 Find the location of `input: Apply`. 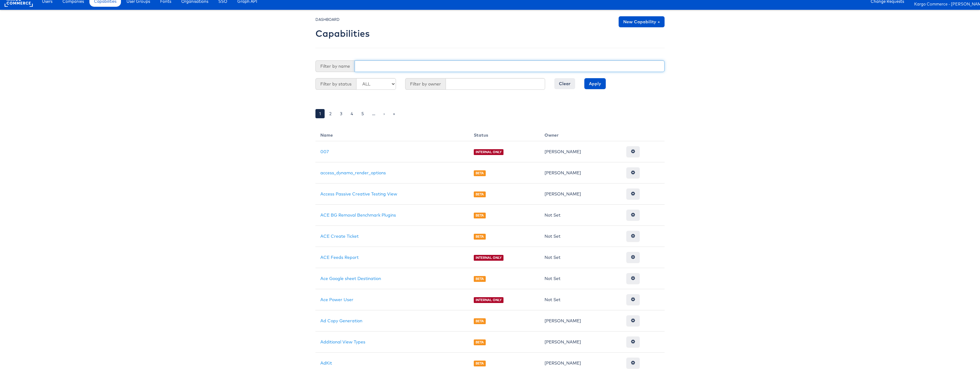

input: Apply is located at coordinates (595, 84).